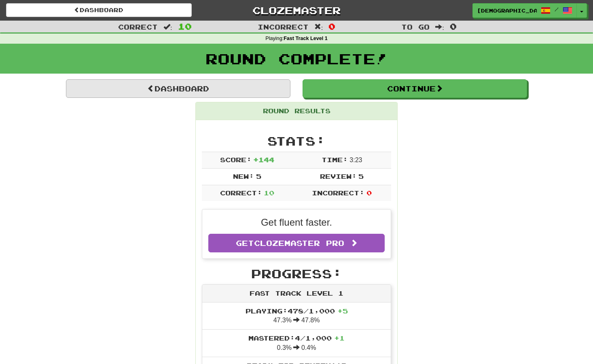 Image resolution: width=593 pixels, height=364 pixels. Describe the element at coordinates (338, 176) in the screenshot. I see `span: Review:` at that location.